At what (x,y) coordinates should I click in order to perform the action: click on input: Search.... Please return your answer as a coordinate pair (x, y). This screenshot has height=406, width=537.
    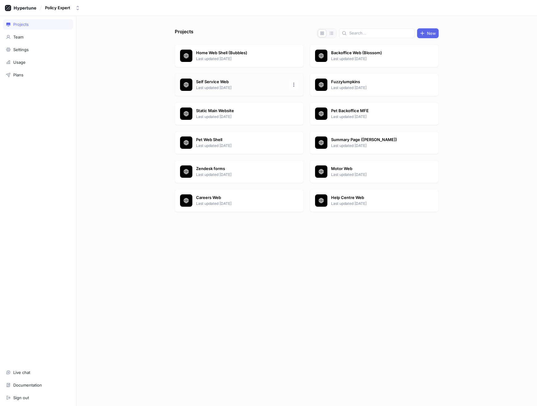
    Looking at the image, I should click on (380, 33).